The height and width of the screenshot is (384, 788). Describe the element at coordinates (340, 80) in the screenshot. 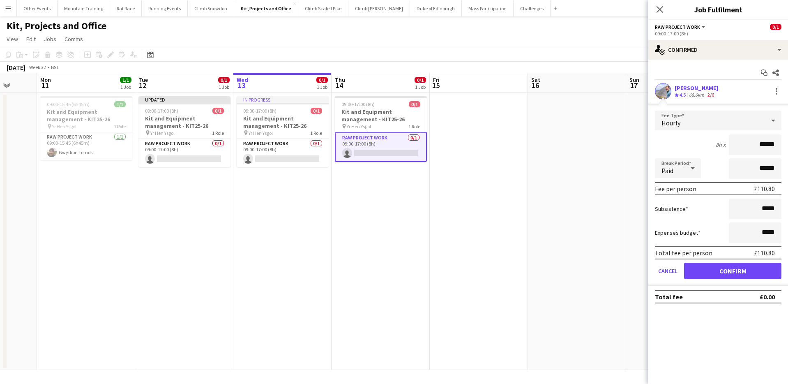

I see `span: Thu` at that location.